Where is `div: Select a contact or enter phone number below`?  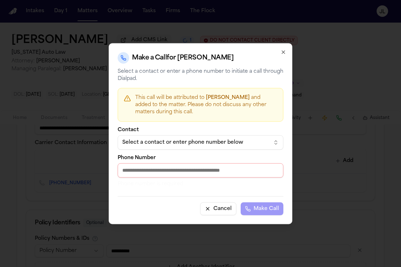
div: Select a contact or enter phone number below is located at coordinates (195, 142).